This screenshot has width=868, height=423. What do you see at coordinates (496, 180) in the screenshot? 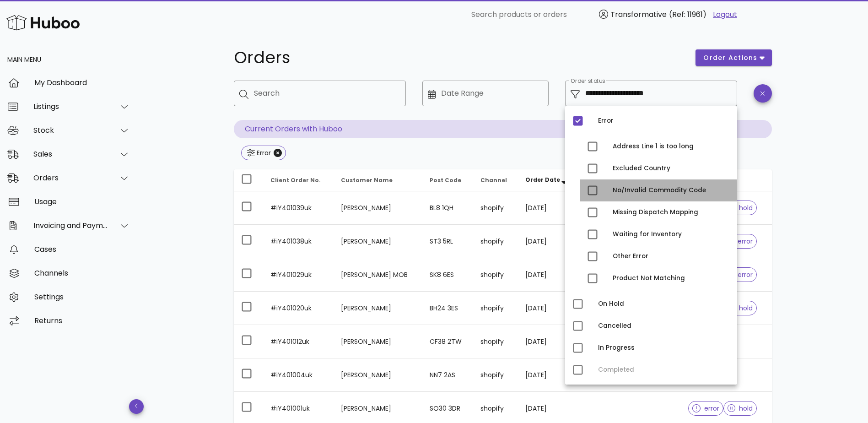
I see `th: Channel` at bounding box center [496, 180].